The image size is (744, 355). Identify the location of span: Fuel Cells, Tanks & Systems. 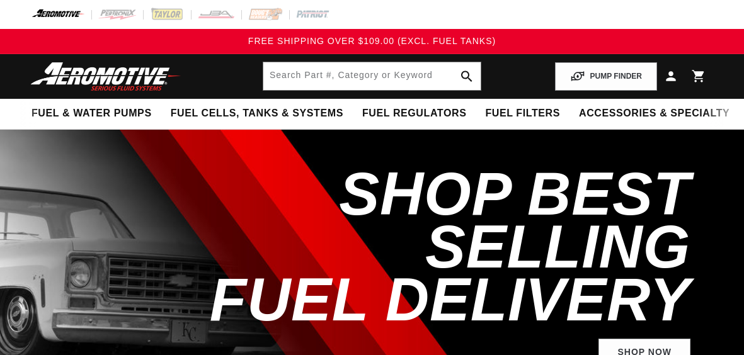
(257, 113).